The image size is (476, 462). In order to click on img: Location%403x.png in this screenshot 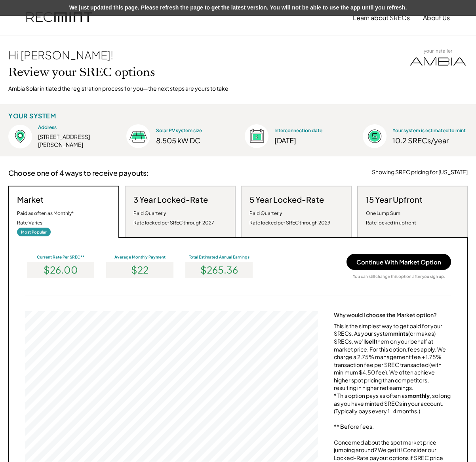, I will do `click(20, 136)`.